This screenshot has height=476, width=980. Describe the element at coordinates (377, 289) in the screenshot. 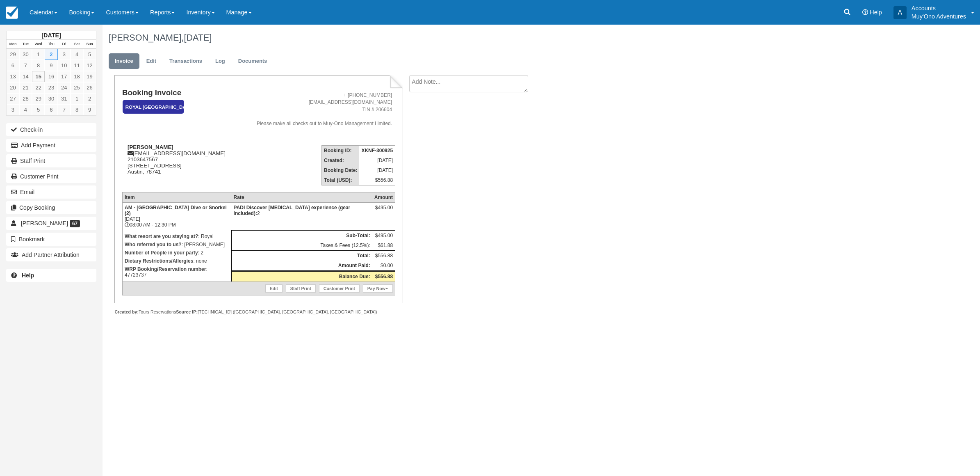

I see `a: Pay Now` at that location.